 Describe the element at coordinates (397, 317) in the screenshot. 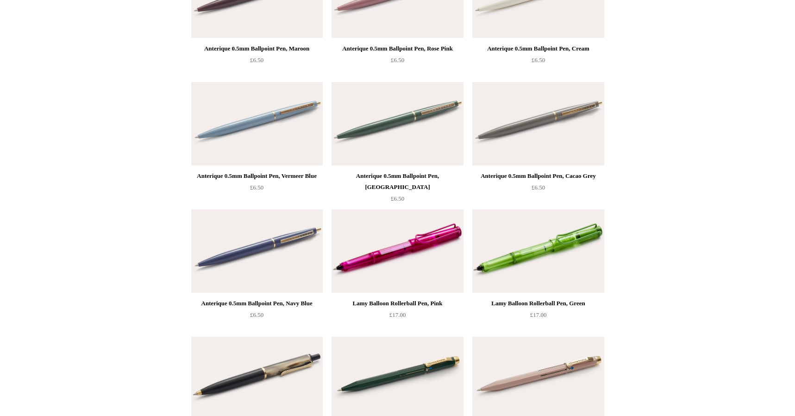

I see `a: Lamy Balloon Rollerball Pen, Pink £17.00` at that location.